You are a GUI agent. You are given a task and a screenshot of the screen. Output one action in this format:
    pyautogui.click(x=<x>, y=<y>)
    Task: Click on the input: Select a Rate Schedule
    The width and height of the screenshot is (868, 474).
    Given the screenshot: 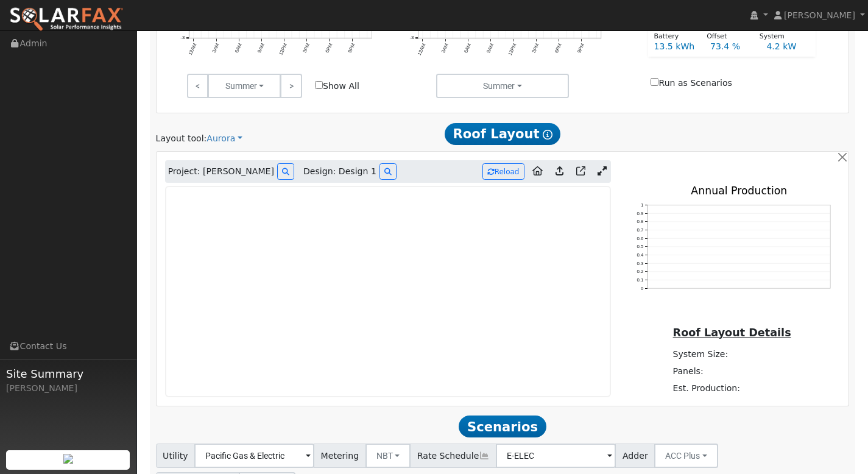 What is the action you would take?
    pyautogui.click(x=556, y=456)
    